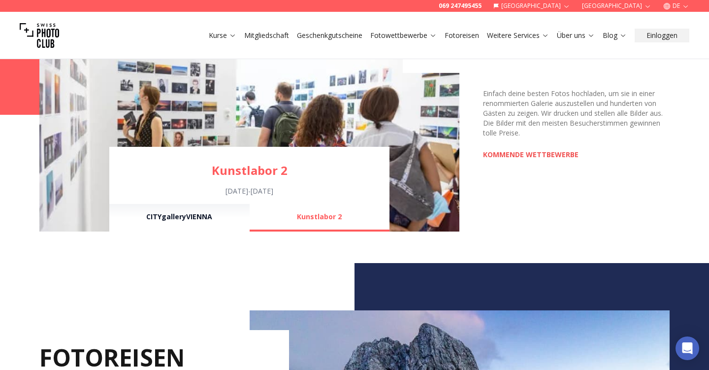 The image size is (709, 370). I want to click on a: Blog, so click(614, 35).